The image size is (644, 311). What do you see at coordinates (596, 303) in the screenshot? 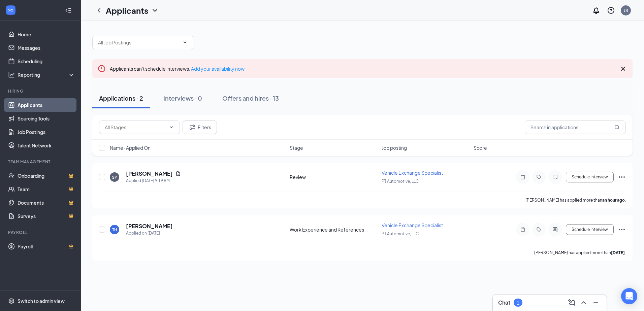
I see `button: Minimize` at bounding box center [596, 303].